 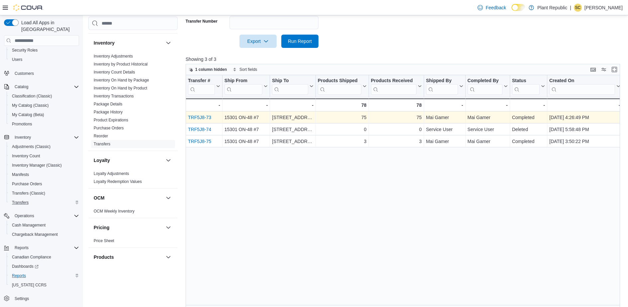 What do you see at coordinates (28, 115) in the screenshot?
I see `a: My Catalog (Beta)` at bounding box center [28, 115].